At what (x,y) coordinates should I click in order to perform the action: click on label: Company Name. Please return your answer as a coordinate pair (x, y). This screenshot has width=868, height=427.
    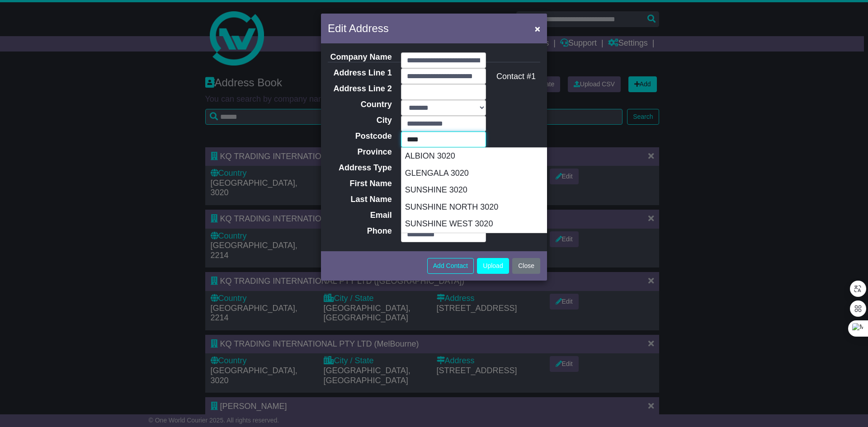
    Looking at the image, I should click on (359, 57).